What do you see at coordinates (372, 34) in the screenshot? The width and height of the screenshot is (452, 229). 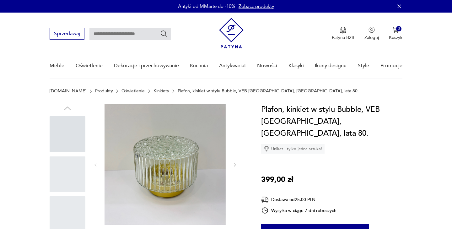 I see `button: Zaloguj` at bounding box center [372, 34].